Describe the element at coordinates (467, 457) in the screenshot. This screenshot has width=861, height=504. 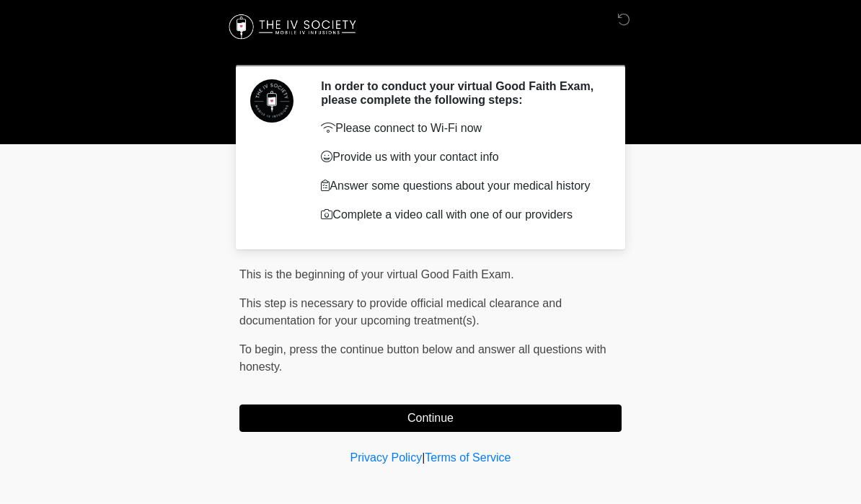
I see `a: Terms of Service` at that location.